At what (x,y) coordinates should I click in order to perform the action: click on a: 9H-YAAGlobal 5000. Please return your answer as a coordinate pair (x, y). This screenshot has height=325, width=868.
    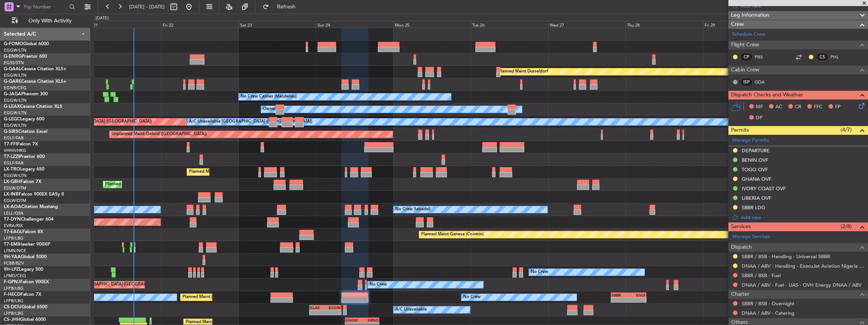
    Looking at the image, I should click on (25, 257).